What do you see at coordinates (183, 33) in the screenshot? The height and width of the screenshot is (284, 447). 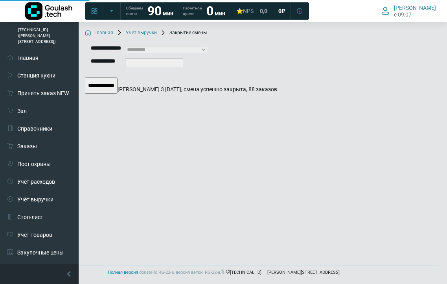 I see `span: Закрытие смены` at bounding box center [183, 33].